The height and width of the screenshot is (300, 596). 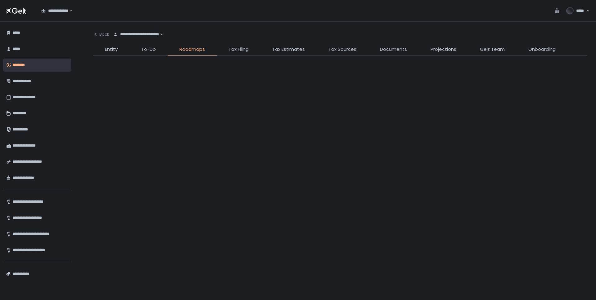 I want to click on span: Projections, so click(x=443, y=49).